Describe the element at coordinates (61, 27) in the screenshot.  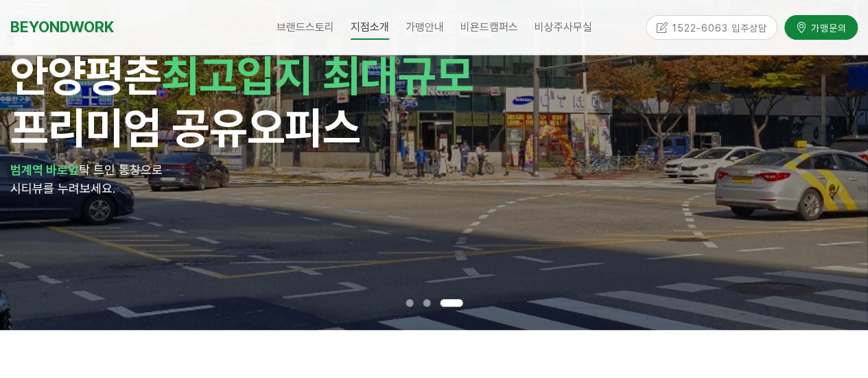
I see `a: BEYONDWORK` at that location.